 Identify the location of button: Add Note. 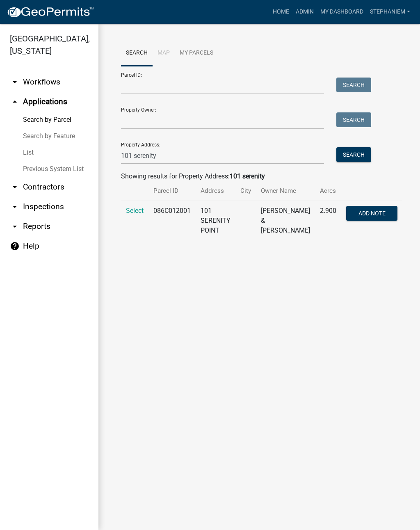
(372, 213).